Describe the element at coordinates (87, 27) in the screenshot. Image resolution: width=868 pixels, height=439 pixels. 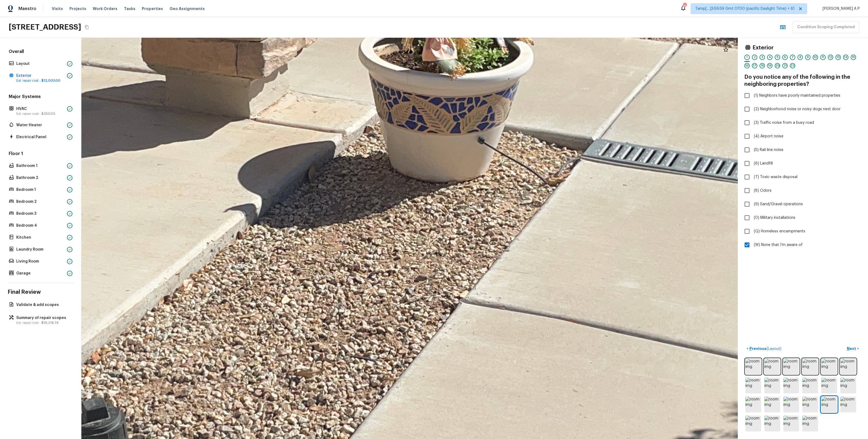
I see `button: Copy Address` at that location.